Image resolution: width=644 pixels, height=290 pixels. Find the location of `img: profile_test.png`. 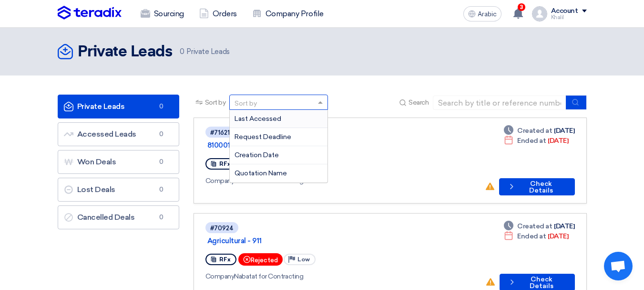

img: profile_test.png is located at coordinates (539, 14).